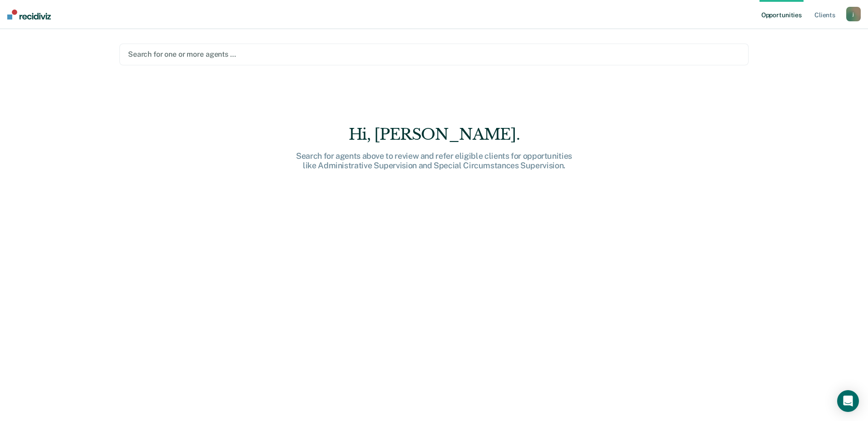  Describe the element at coordinates (848, 401) in the screenshot. I see `div: Open Intercom Messenger` at that location.